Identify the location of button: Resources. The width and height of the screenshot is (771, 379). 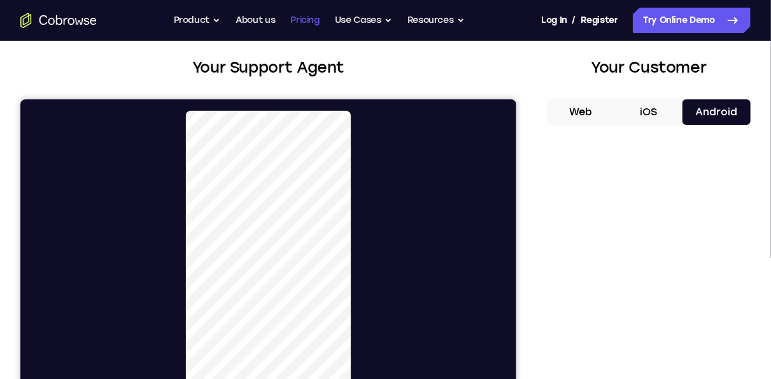
(436, 20).